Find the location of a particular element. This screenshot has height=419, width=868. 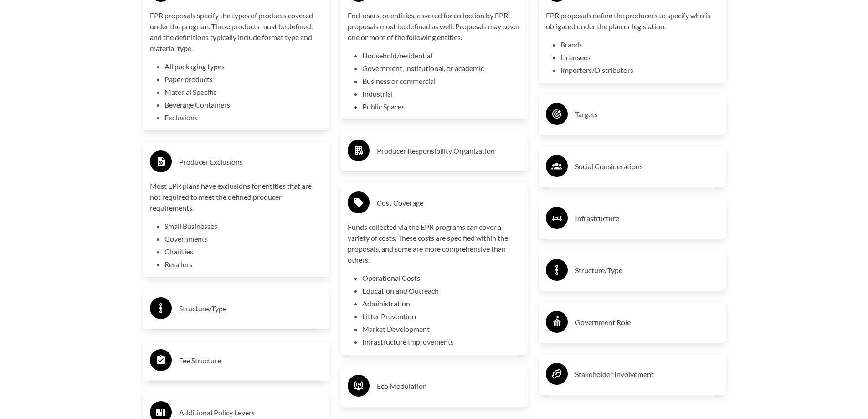

li: Beverage Containers is located at coordinates (243, 105).